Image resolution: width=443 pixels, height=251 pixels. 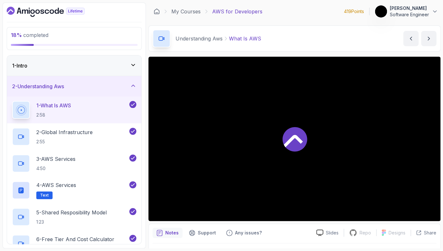 What do you see at coordinates (74, 86) in the screenshot?
I see `button: 2-Understanding Aws` at bounding box center [74, 86].